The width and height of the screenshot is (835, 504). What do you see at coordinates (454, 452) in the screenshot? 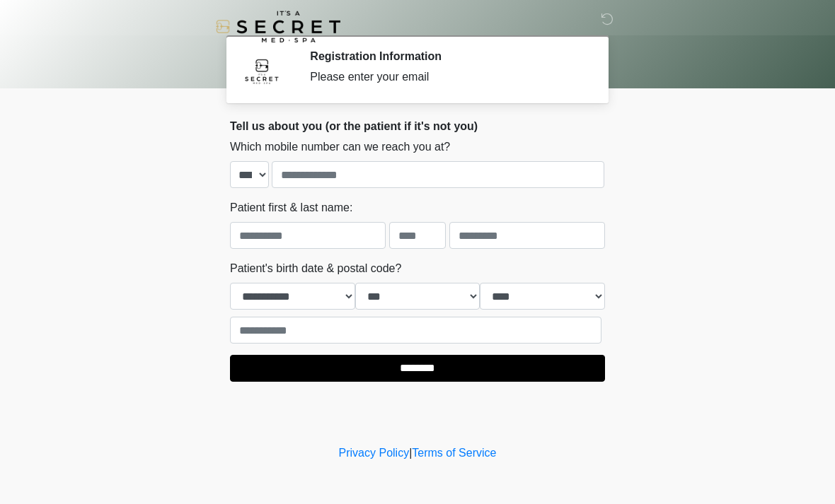
I see `a: Terms of Service` at bounding box center [454, 452].